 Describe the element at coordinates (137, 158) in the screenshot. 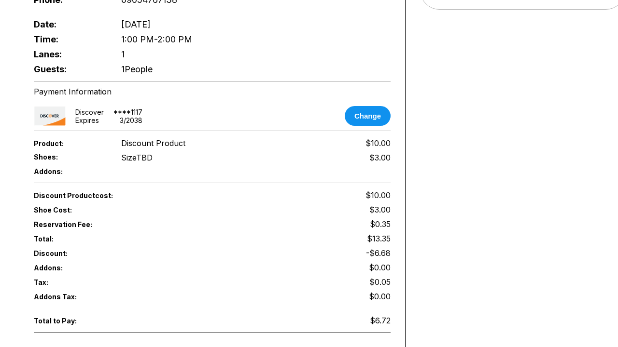

I see `div: Size TBD` at that location.